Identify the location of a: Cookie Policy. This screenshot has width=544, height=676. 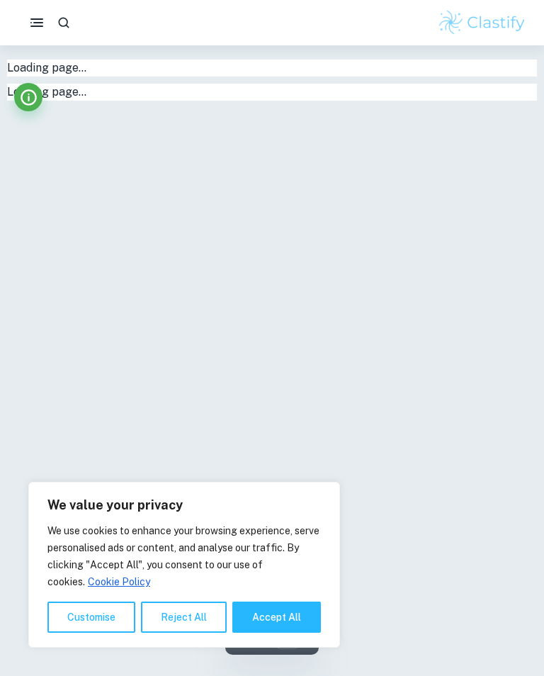
(119, 582).